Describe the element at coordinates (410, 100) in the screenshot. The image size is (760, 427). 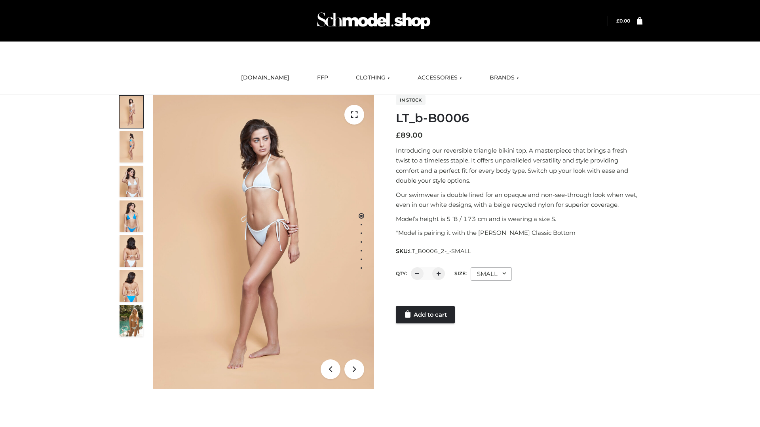
I see `span: In stock` at that location.